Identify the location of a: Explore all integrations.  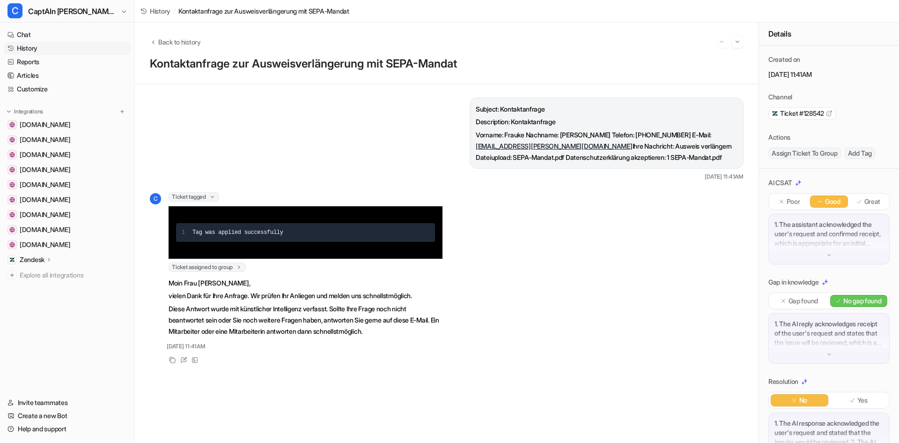
(67, 275).